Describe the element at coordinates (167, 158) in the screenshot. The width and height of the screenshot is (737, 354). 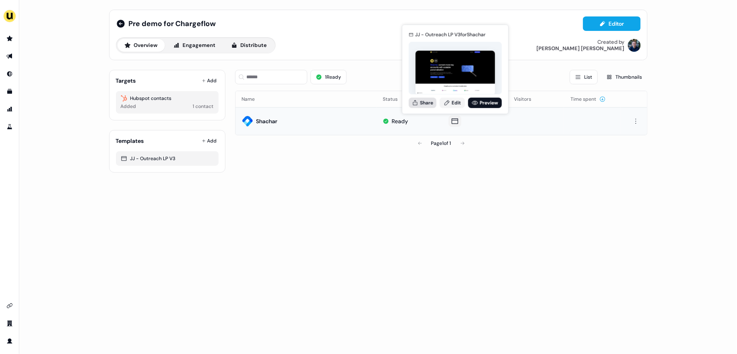
I see `div: JJ - Outreach LP V3` at that location.